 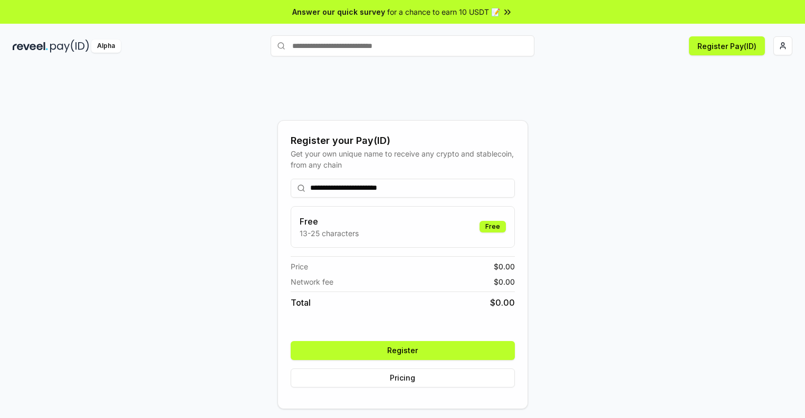 I want to click on span: Answer our quick survey, so click(x=339, y=12).